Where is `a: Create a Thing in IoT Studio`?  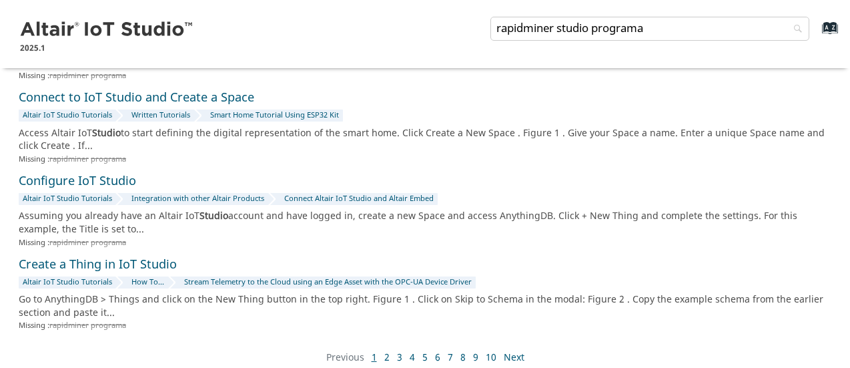
a: Create a Thing in IoT Studio is located at coordinates (97, 264).